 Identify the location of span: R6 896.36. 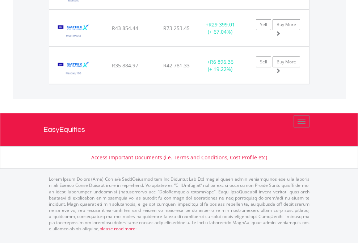
(222, 62).